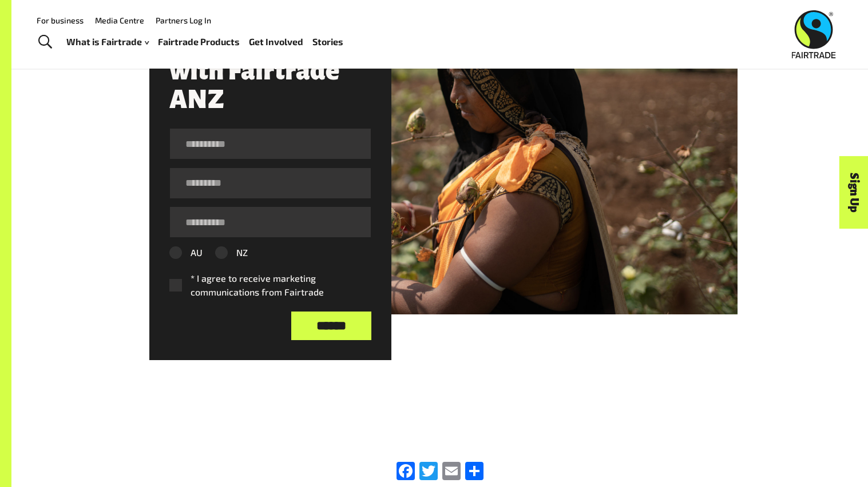  Describe the element at coordinates (328, 42) in the screenshot. I see `a: Stories` at that location.